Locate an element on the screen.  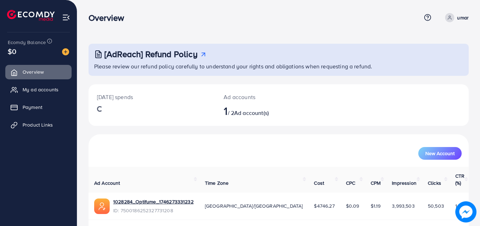
a: Payment is located at coordinates (38, 107).